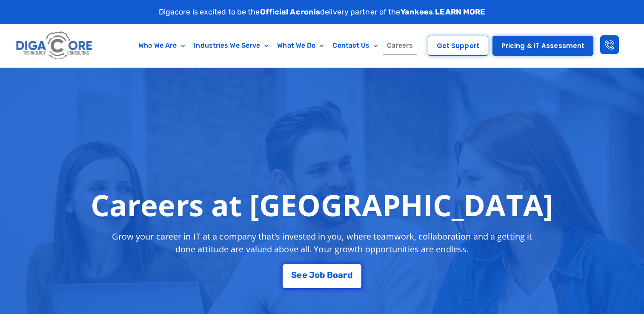  What do you see at coordinates (312, 275) in the screenshot?
I see `span: J` at bounding box center [312, 275].